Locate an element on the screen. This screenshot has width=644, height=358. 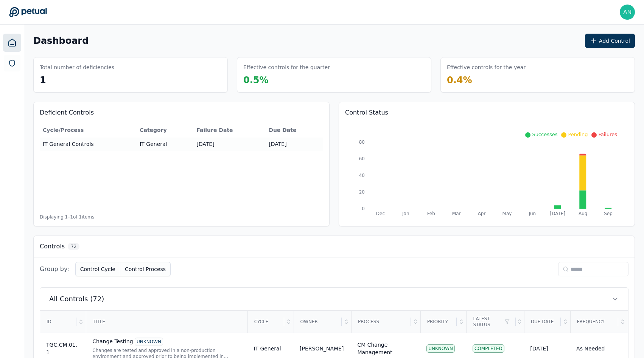
div: ID is located at coordinates (58, 322).